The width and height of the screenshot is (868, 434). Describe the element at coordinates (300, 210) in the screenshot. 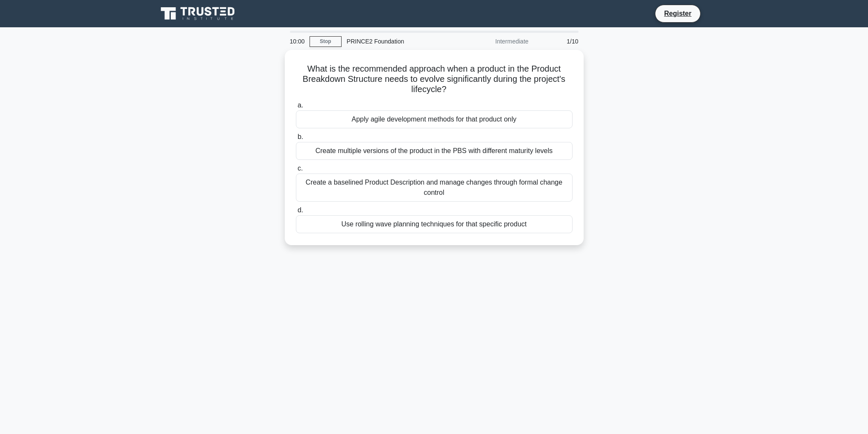

I see `span: d.` at that location.